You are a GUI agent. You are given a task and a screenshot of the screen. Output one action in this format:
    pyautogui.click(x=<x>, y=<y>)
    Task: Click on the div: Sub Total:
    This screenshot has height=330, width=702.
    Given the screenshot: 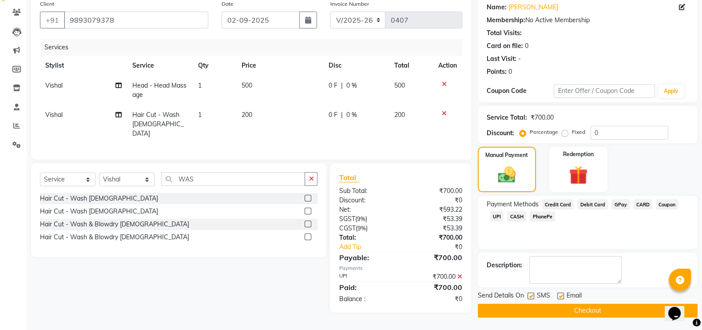 What is the action you would take?
    pyautogui.click(x=367, y=191)
    